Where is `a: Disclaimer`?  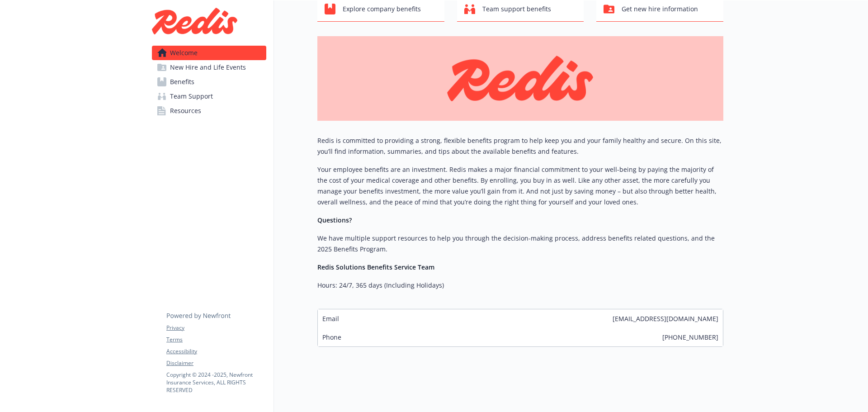
a: Disclaimer is located at coordinates (216, 363).